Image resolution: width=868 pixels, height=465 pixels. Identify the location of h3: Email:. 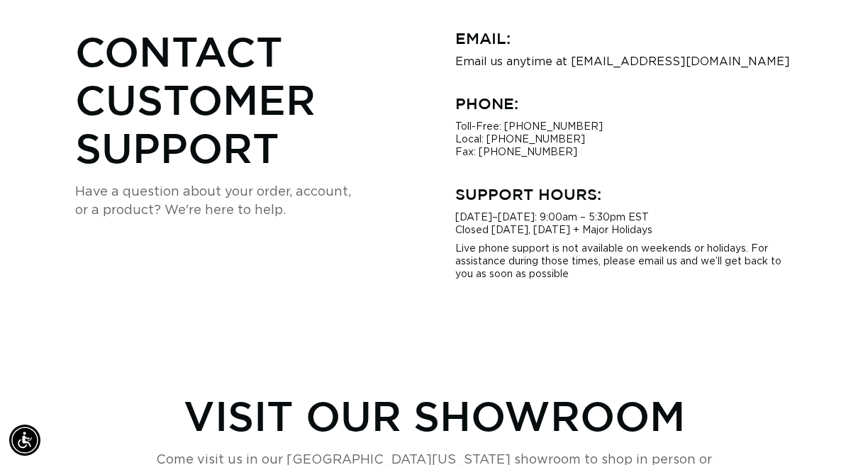
(624, 38).